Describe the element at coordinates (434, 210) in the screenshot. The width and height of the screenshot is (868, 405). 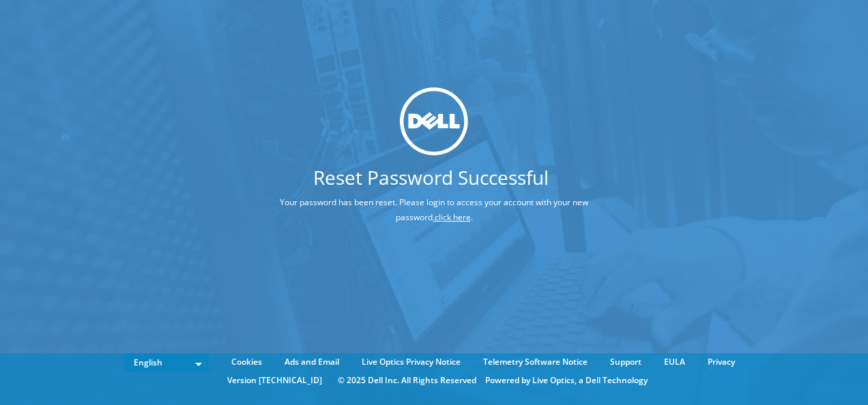
I see `p: Your password has been reset. Please login to access your account with your new password, .` at that location.